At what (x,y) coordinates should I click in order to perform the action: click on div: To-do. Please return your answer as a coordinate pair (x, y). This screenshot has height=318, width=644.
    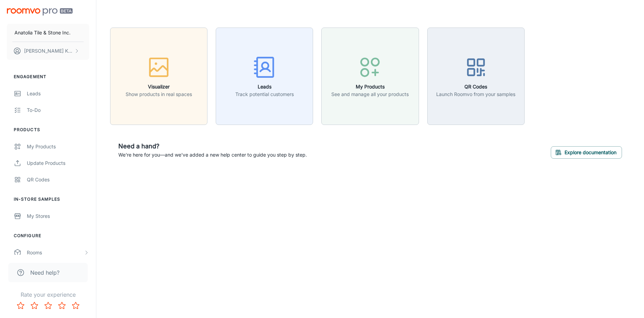
    Looking at the image, I should click on (58, 110).